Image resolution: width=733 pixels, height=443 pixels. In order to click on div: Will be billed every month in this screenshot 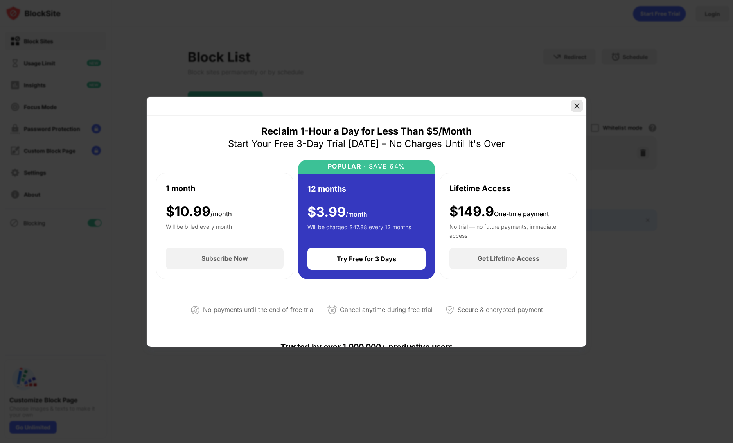, I will do `click(199, 230)`.